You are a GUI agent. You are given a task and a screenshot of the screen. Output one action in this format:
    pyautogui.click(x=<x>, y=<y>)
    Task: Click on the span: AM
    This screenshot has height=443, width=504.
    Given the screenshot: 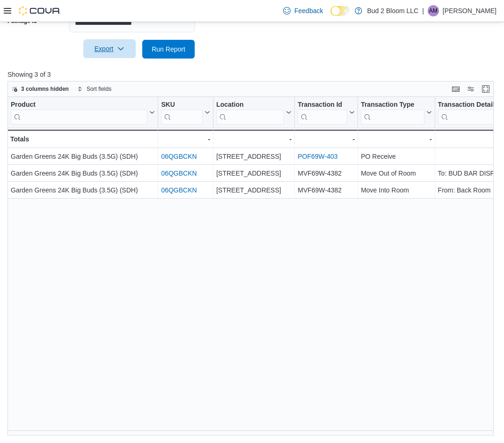 What is the action you would take?
    pyautogui.click(x=433, y=11)
    